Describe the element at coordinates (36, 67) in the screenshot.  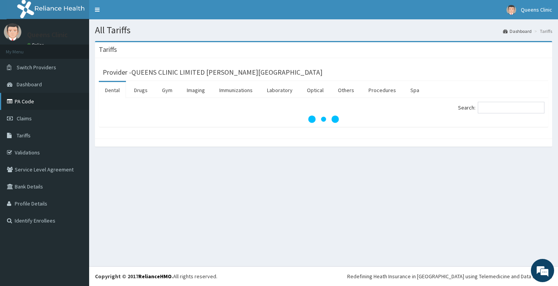
I see `span: Switch Providers` at that location.